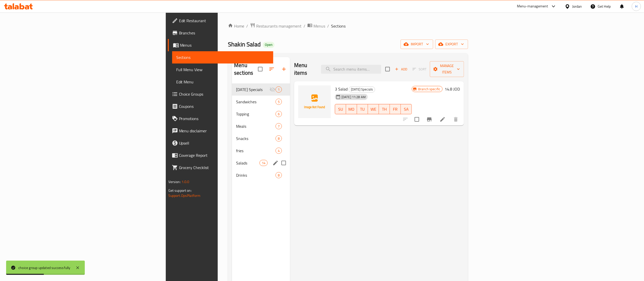 This screenshot has height=281, width=644. I want to click on a: Menus, so click(316, 26).